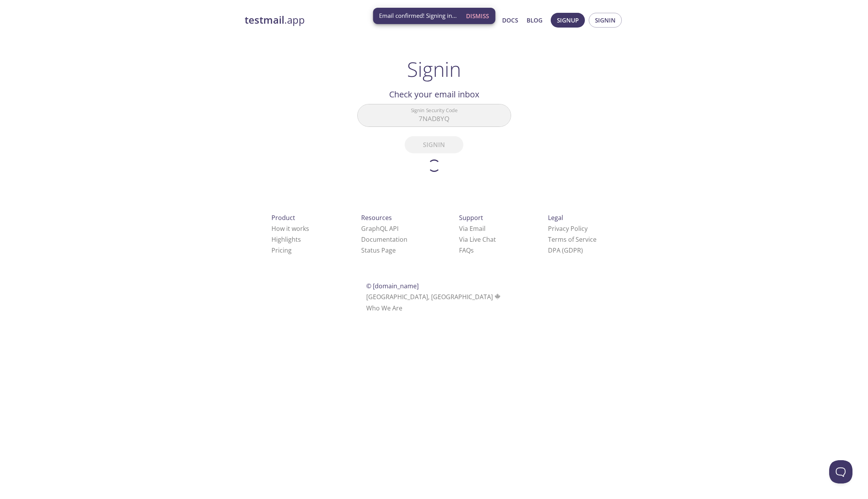  Describe the element at coordinates (434, 69) in the screenshot. I see `h1: Signin` at that location.